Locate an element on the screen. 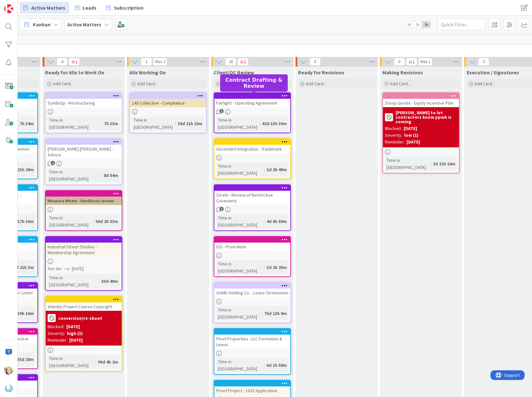  span: Subscription is located at coordinates (129, 8).